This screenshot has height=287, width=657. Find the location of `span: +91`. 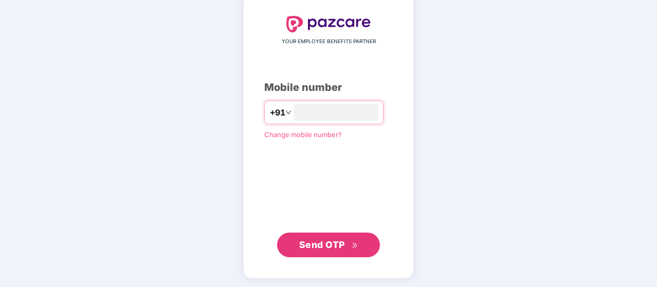

span: +91 is located at coordinates (278, 113).